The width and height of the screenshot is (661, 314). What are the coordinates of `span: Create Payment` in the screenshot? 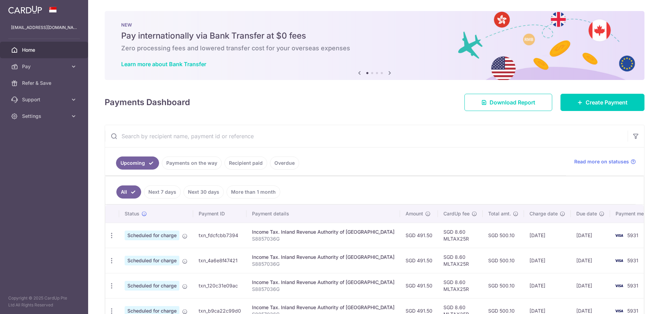 It's located at (607, 102).